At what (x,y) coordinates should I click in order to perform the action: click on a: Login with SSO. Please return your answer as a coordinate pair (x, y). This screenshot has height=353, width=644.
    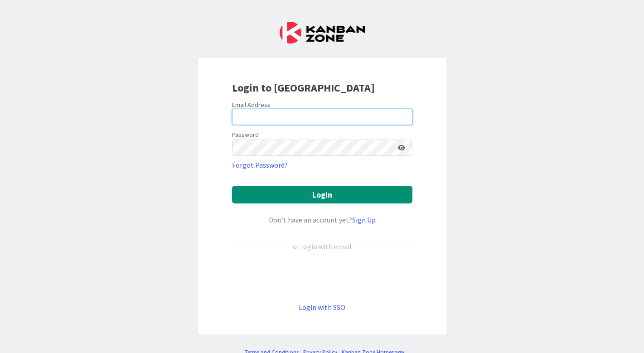
    Looking at the image, I should click on (322, 307).